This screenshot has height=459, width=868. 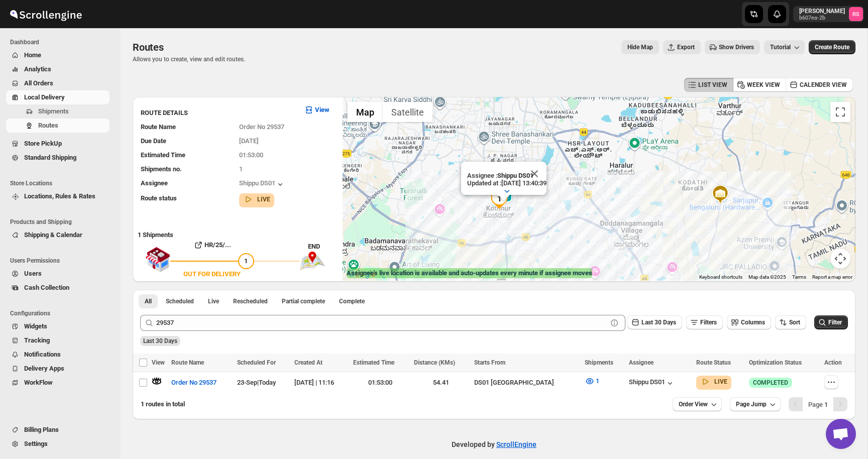 I want to click on span: COMPLETED, so click(x=770, y=382).